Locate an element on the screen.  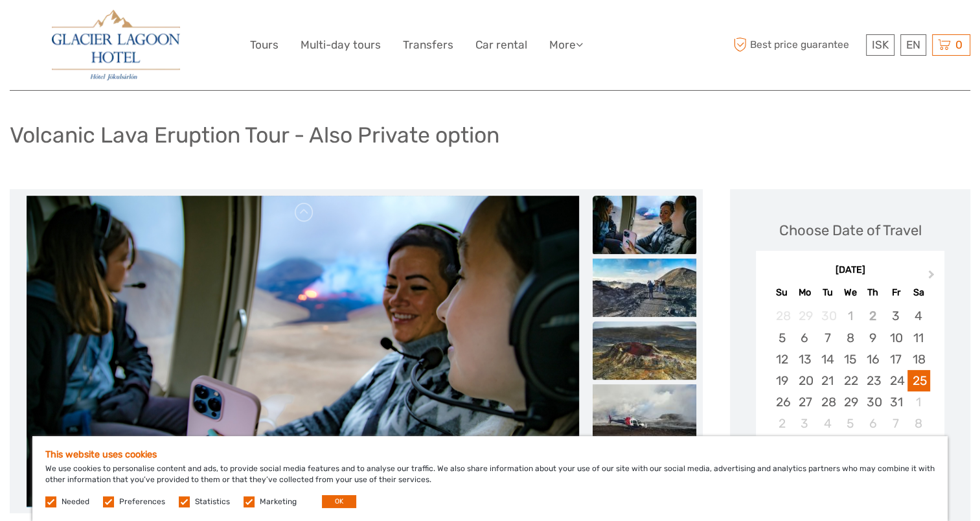
span: ISK is located at coordinates (880, 45).